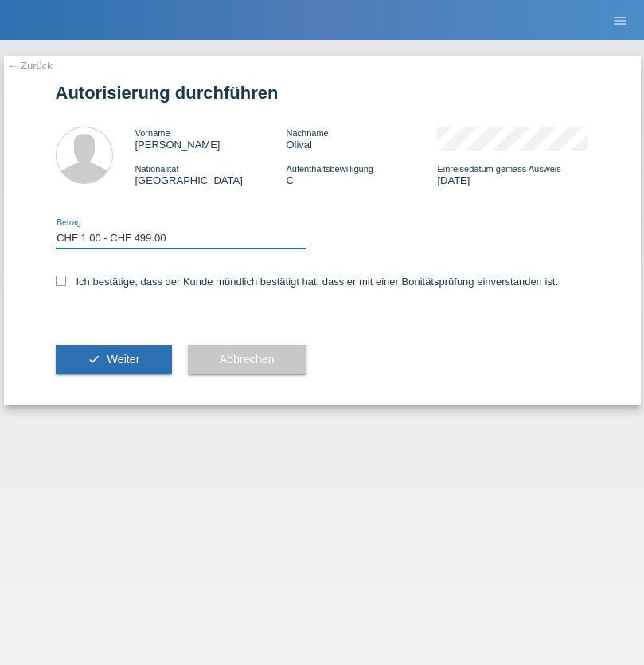 The width and height of the screenshot is (644, 665). I want to click on i: menu, so click(621, 21).